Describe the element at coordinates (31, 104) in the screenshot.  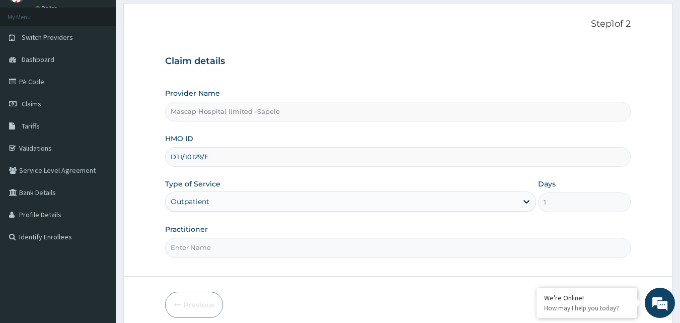
I see `span: Claims` at that location.